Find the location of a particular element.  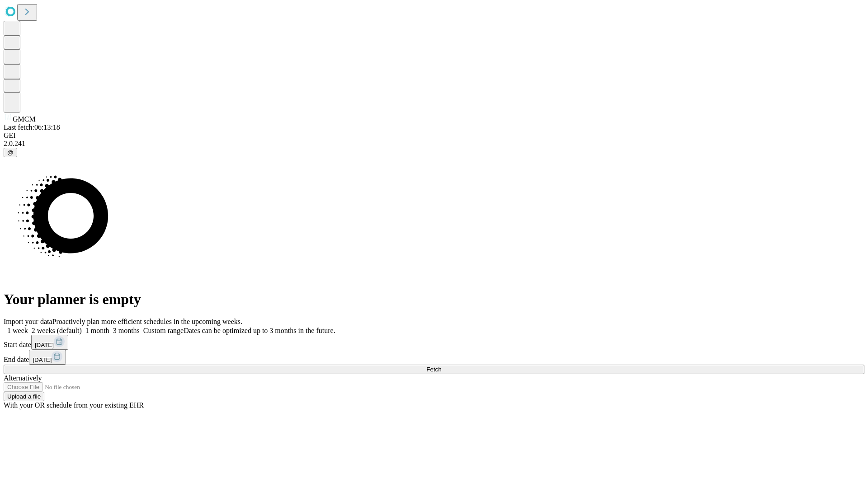

span: Fetch is located at coordinates (433, 369).